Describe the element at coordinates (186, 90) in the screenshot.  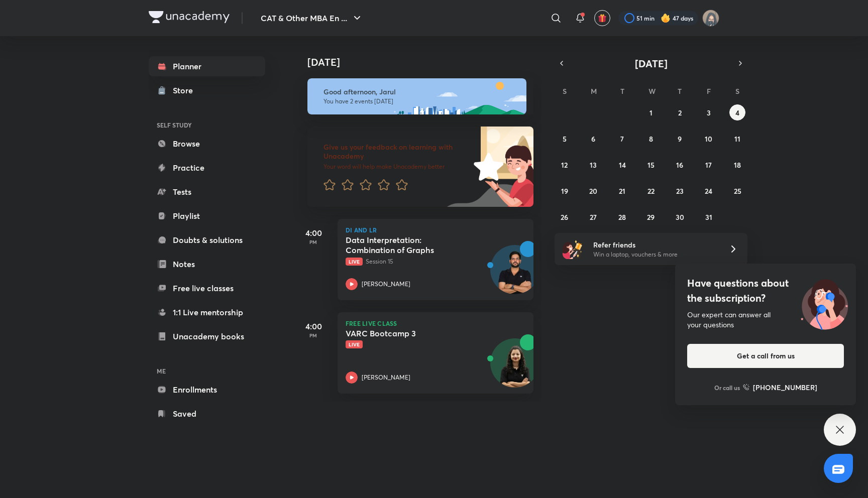
I see `div: Store` at that location.